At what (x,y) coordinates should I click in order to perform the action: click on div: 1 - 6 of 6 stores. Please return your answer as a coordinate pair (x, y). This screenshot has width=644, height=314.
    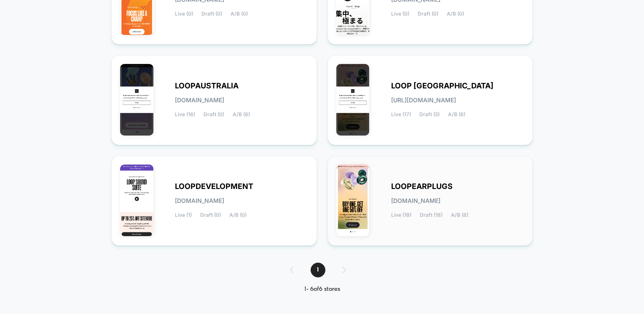
    Looking at the image, I should click on (322, 289).